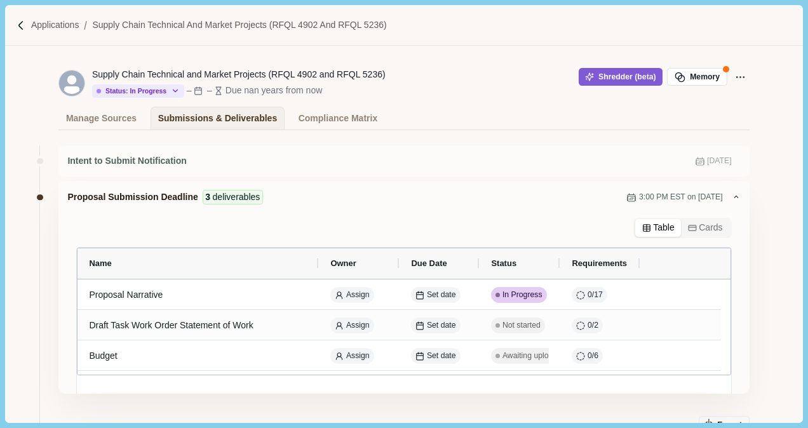 This screenshot has height=428, width=808. Describe the element at coordinates (239, 74) in the screenshot. I see `div: Supply Chain Technical and Market Projects (RFQL 4902 and RFQL 5236)` at that location.